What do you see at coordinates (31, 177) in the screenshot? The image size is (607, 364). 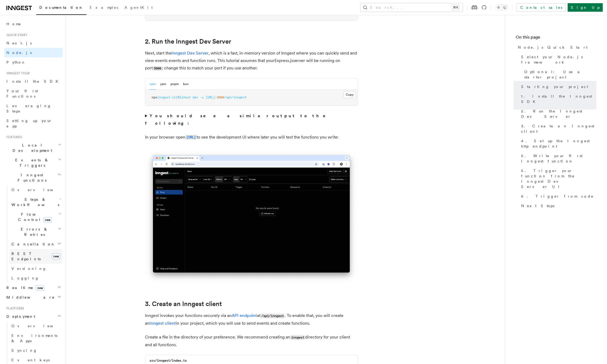 I see `span: Inngest Functions` at bounding box center [31, 177].